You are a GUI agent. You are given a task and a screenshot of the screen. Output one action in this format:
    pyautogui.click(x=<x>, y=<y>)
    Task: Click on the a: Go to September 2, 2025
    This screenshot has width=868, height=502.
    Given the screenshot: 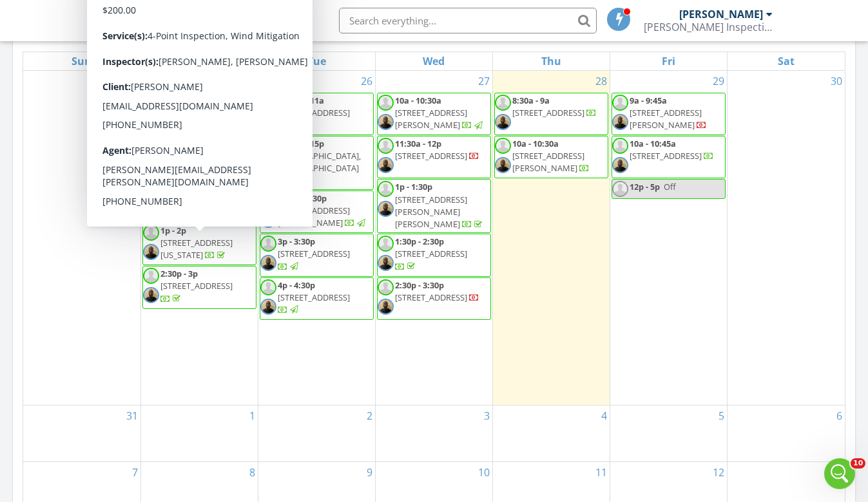 What is the action you would take?
    pyautogui.click(x=370, y=416)
    